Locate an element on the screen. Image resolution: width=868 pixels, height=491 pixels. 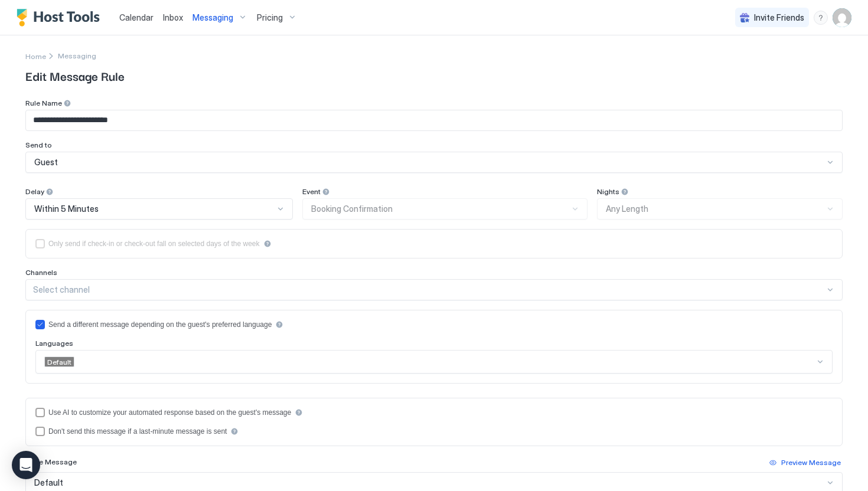
div: Open Intercom Messenger is located at coordinates (26, 465).